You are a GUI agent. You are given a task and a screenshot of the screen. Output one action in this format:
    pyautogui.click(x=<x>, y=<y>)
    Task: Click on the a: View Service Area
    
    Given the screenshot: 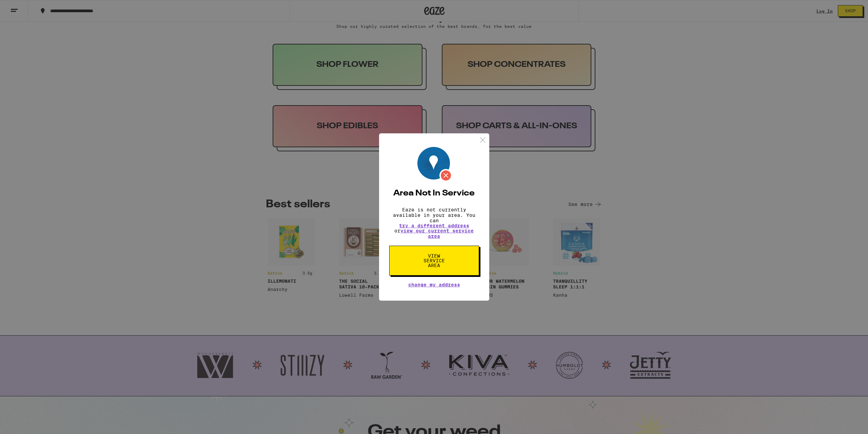 What is the action you would take?
    pyautogui.click(x=434, y=256)
    